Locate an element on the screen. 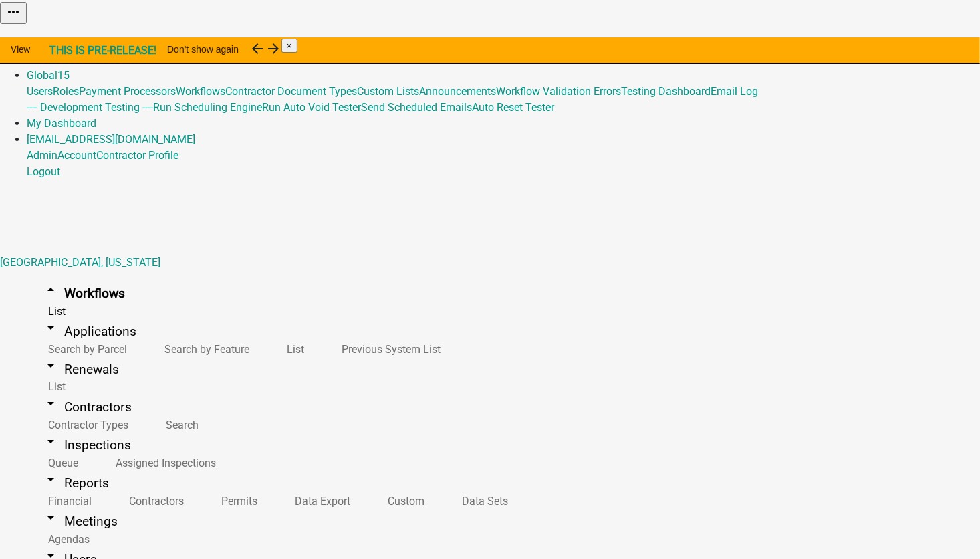 This screenshot has width=980, height=559. span: 15 is located at coordinates (63, 75).